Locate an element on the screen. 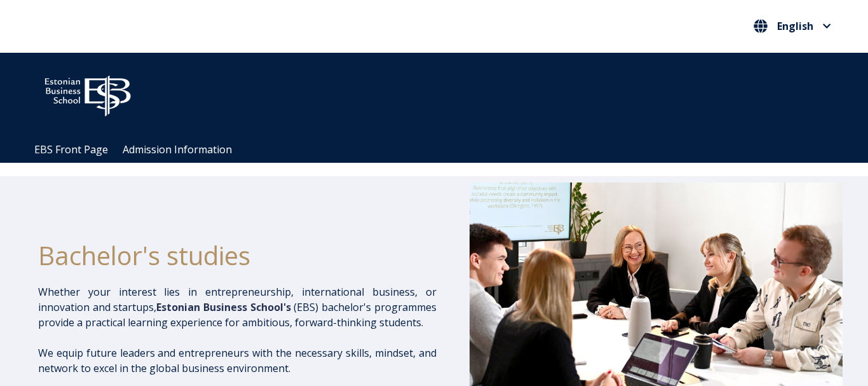  span: Community for Growth and Resp is located at coordinates (465, 95).